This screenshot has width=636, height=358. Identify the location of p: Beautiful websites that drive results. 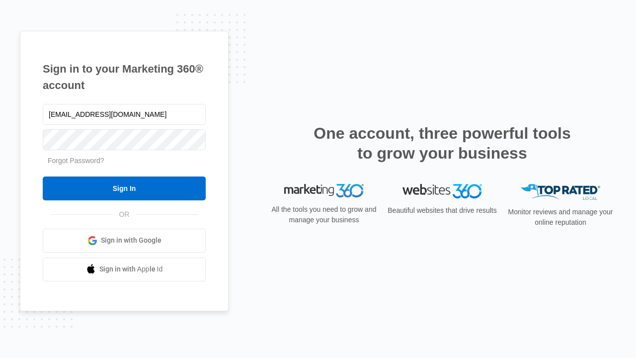
(442, 210).